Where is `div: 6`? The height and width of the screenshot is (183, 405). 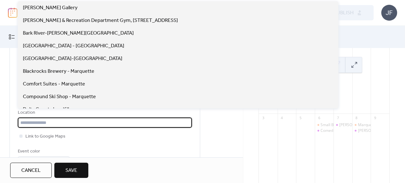 div: 6 is located at coordinates (319, 118).